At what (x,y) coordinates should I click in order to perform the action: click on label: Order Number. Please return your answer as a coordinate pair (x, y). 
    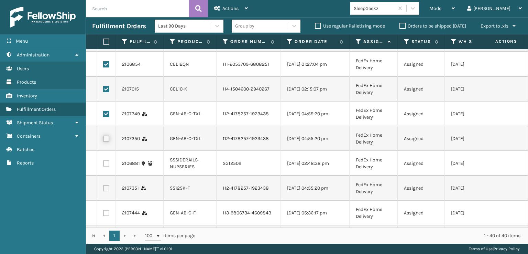
    Looking at the image, I should click on (249, 42).